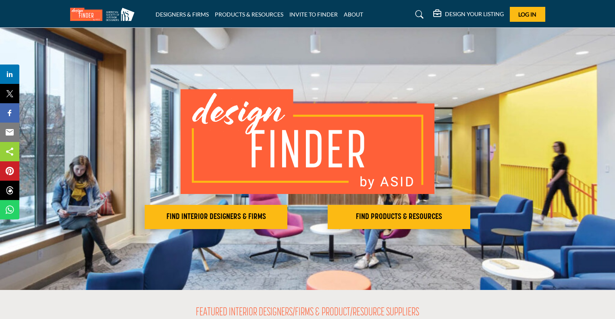  I want to click on span: Log In, so click(527, 14).